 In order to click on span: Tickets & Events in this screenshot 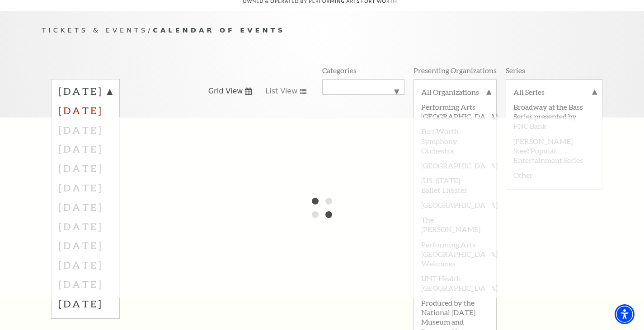, I will do `click(95, 30)`.